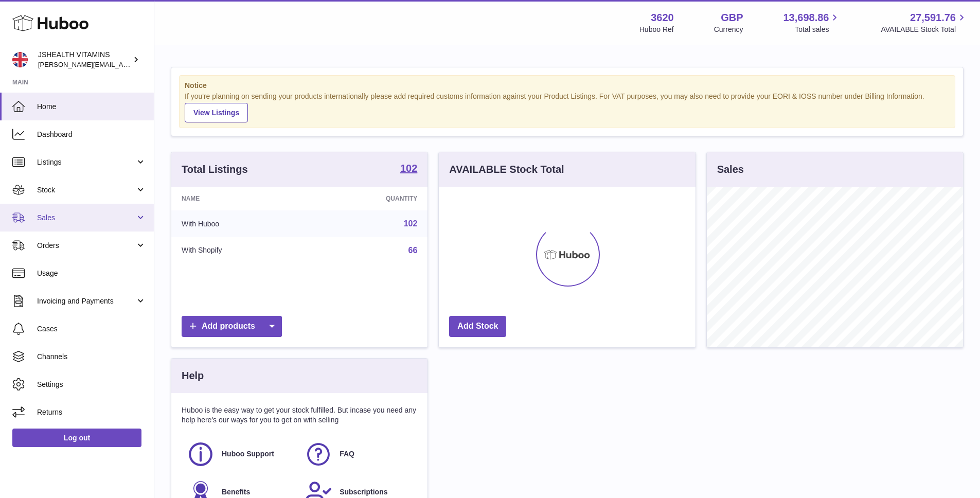  Describe the element at coordinates (214, 169) in the screenshot. I see `h3: Total Listings` at that location.